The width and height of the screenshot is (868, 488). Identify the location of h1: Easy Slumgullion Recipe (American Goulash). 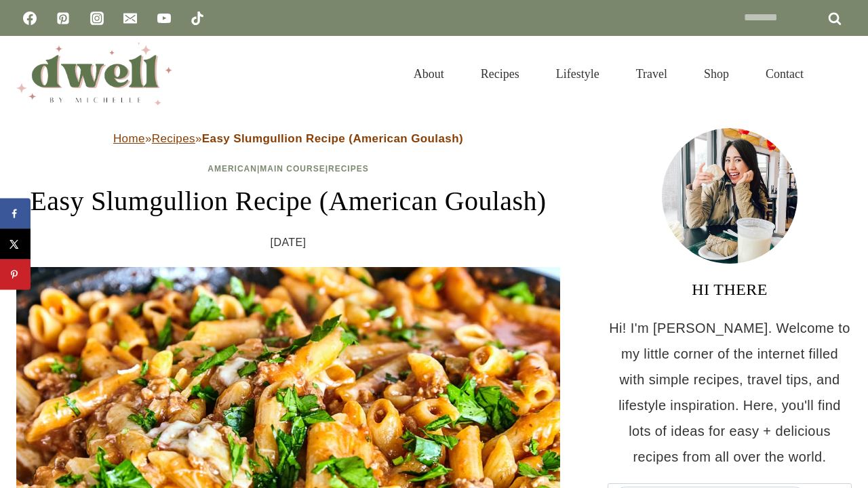
(288, 201).